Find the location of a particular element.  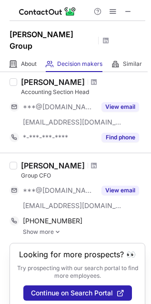

span: Continue on Search Portal is located at coordinates (72, 293).